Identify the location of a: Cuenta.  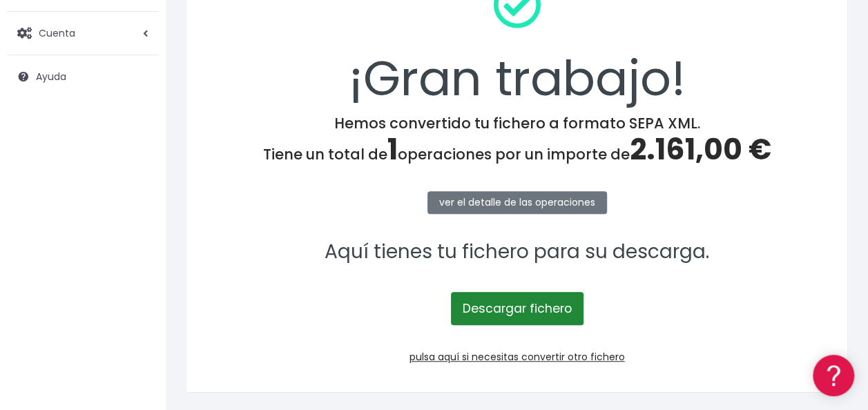
(83, 33).